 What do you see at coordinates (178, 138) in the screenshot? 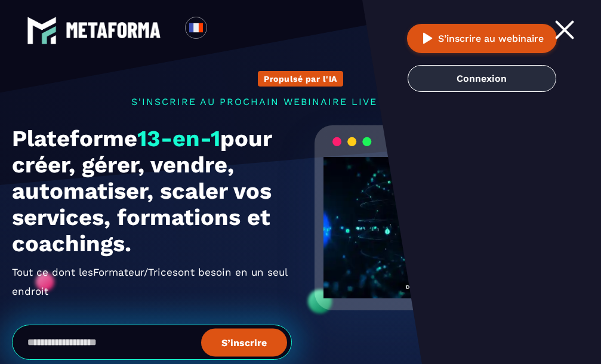
I see `span: 13-en-1` at bounding box center [178, 138].